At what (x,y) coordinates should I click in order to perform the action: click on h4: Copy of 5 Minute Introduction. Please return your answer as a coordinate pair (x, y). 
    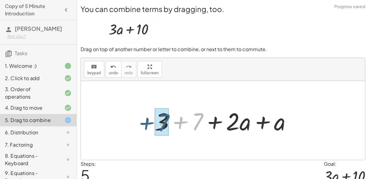
    Looking at the image, I should click on (33, 10).